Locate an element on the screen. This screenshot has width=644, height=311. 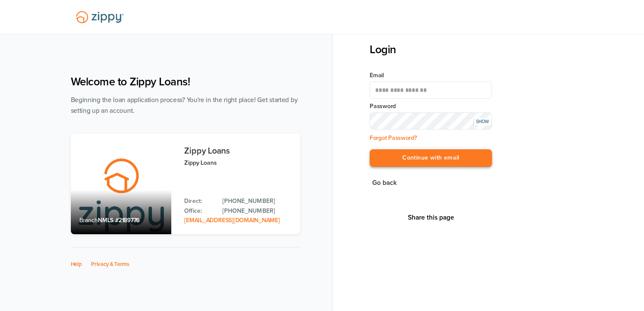
a: Email Address: zippyguide@zippymh.com is located at coordinates (232, 220).